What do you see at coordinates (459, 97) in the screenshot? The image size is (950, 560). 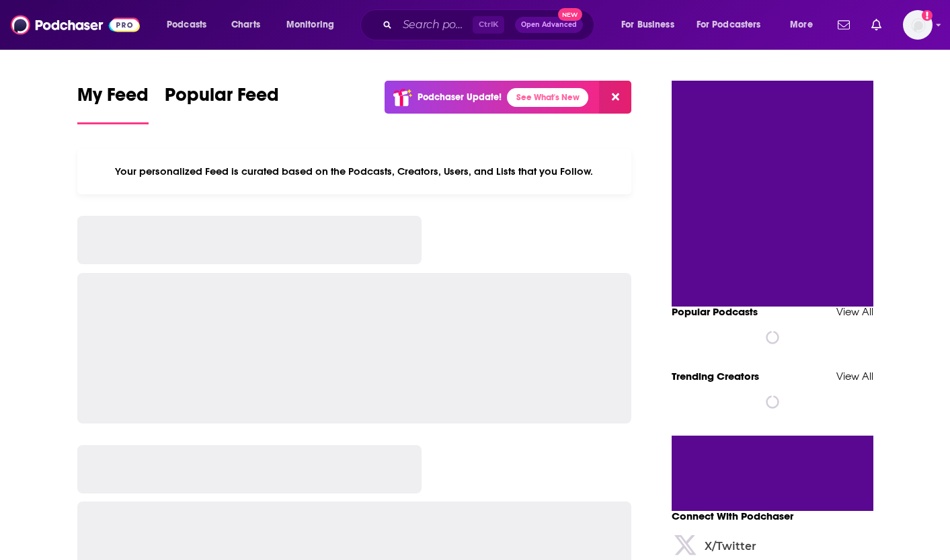 I see `p: Podchaser Update!` at bounding box center [459, 97].